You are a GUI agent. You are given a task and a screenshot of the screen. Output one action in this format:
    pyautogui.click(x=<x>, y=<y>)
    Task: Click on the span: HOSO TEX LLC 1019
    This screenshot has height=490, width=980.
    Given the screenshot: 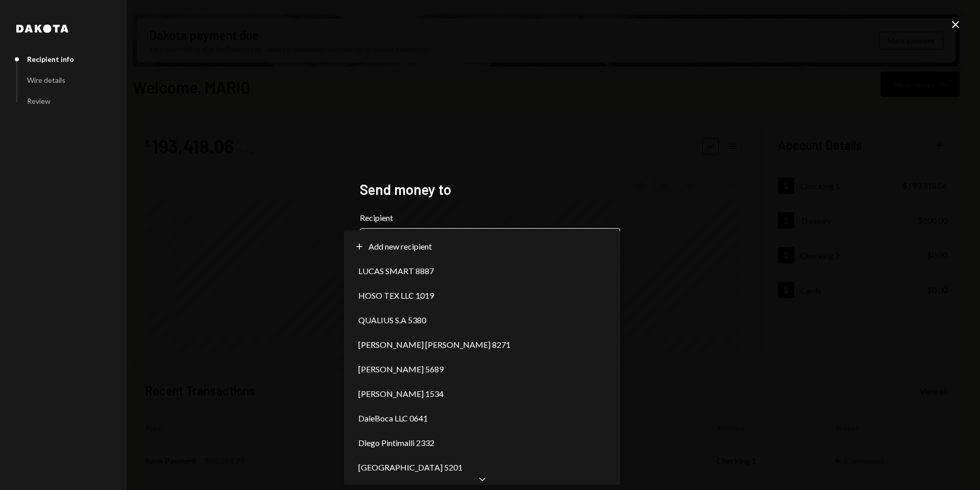 What is the action you would take?
    pyautogui.click(x=396, y=295)
    